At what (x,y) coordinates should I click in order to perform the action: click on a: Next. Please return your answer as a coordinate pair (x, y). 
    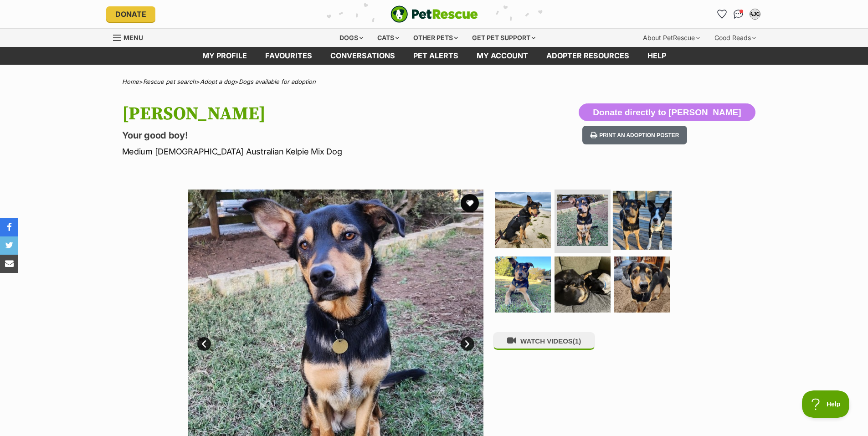
    Looking at the image, I should click on (468, 344).